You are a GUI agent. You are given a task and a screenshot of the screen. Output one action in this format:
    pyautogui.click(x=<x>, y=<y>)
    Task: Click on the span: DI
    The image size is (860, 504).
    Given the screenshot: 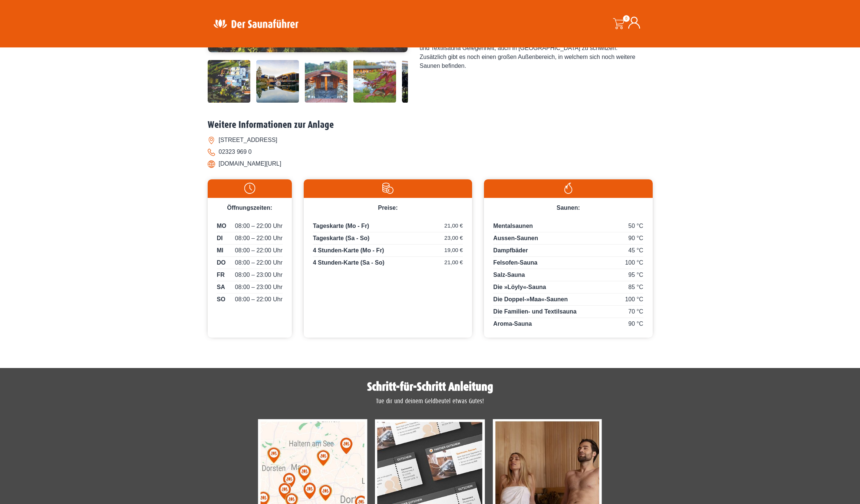 What is the action you would take?
    pyautogui.click(x=220, y=238)
    